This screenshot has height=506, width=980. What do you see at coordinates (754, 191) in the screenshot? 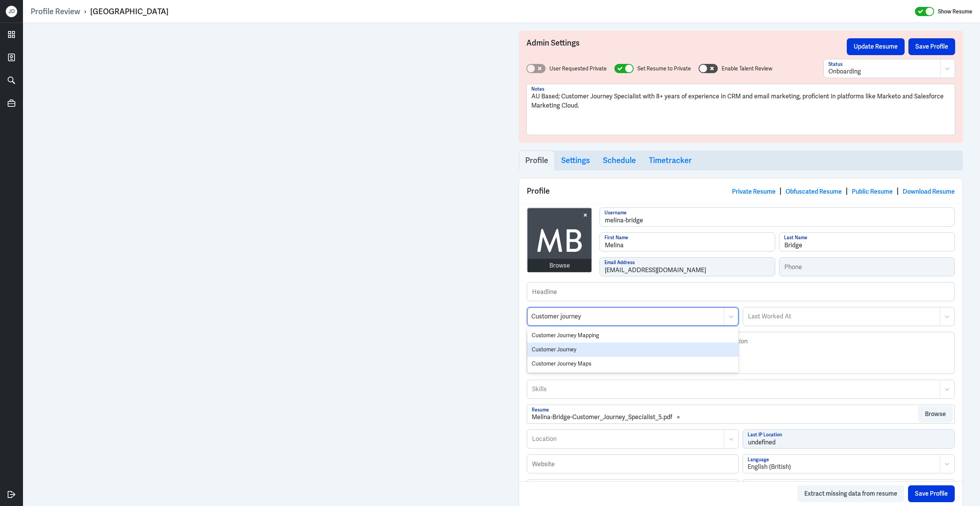
I see `a: Private Resume` at bounding box center [754, 191].